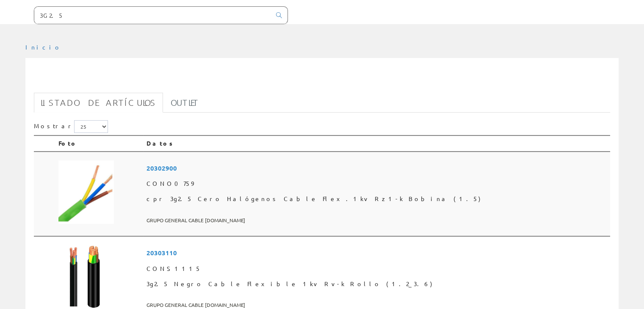  I want to click on span: 20302900, so click(376, 168).